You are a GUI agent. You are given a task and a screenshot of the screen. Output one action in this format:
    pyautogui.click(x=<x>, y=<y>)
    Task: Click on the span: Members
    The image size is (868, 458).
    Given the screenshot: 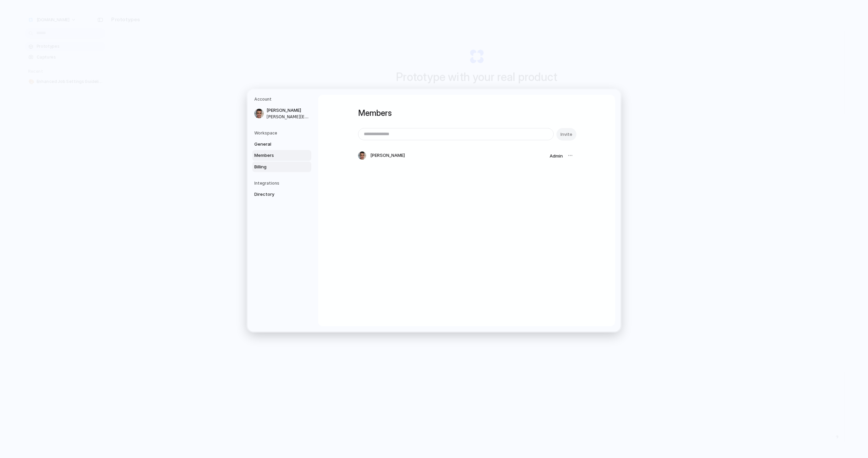 What is the action you would take?
    pyautogui.click(x=276, y=155)
    